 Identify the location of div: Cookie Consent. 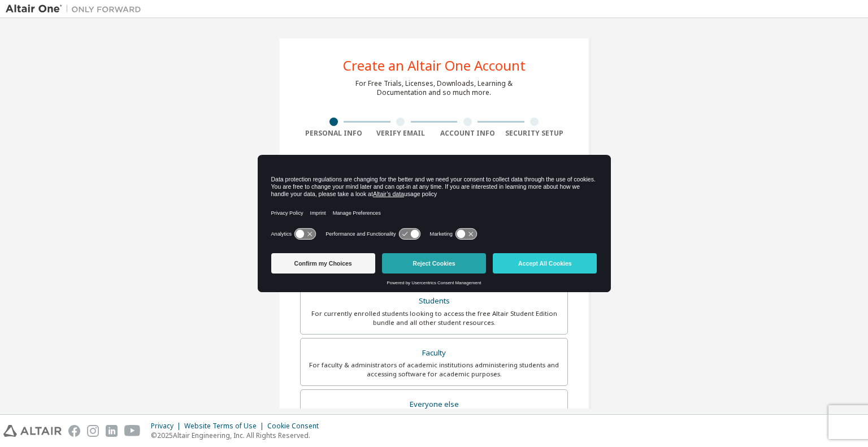
(296, 426).